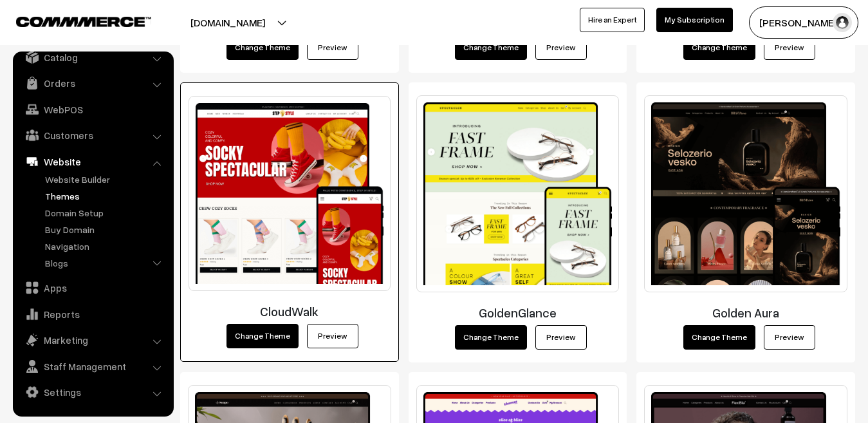 The width and height of the screenshot is (868, 423). I want to click on h3: GoldenGlance, so click(518, 312).